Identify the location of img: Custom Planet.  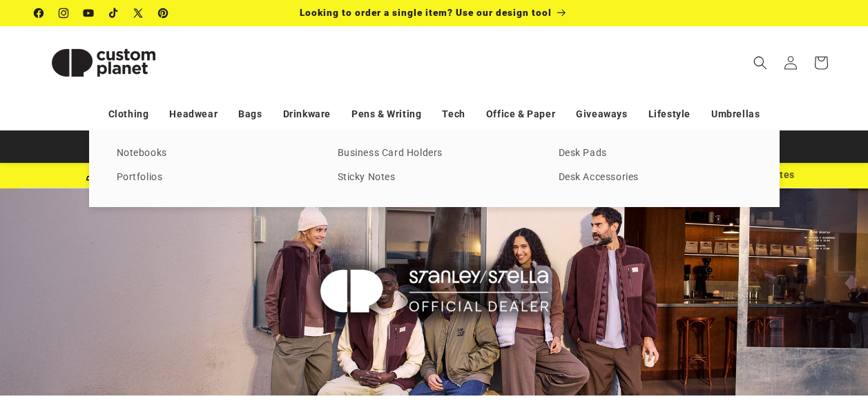
(104, 63).